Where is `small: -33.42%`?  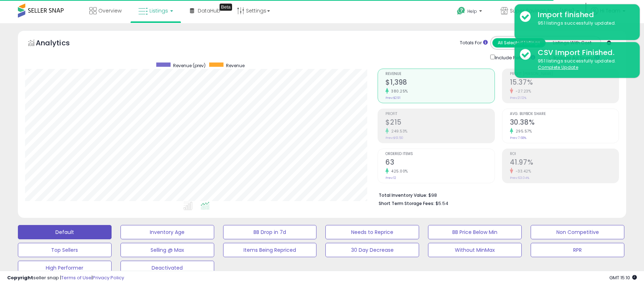
small: -33.42% is located at coordinates (522, 171).